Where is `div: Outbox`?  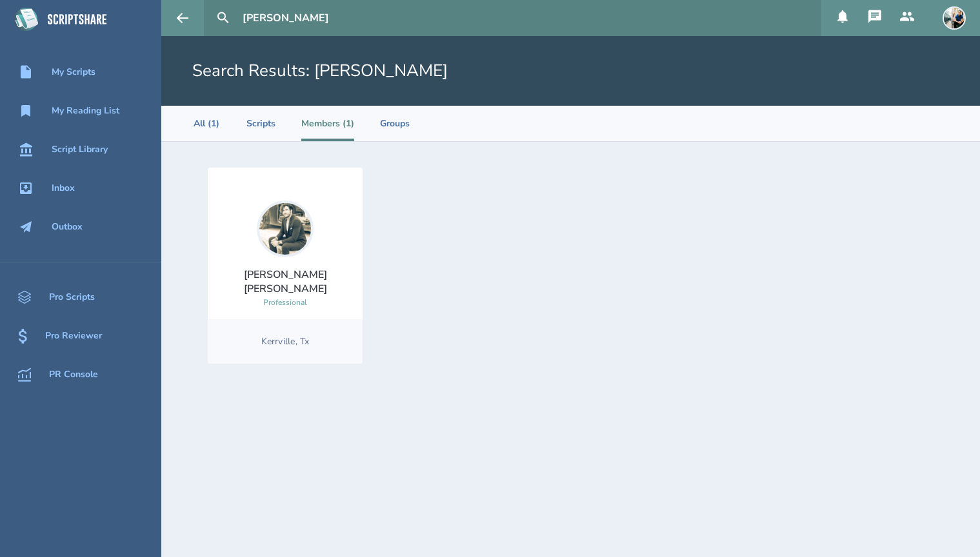
div: Outbox is located at coordinates (67, 227).